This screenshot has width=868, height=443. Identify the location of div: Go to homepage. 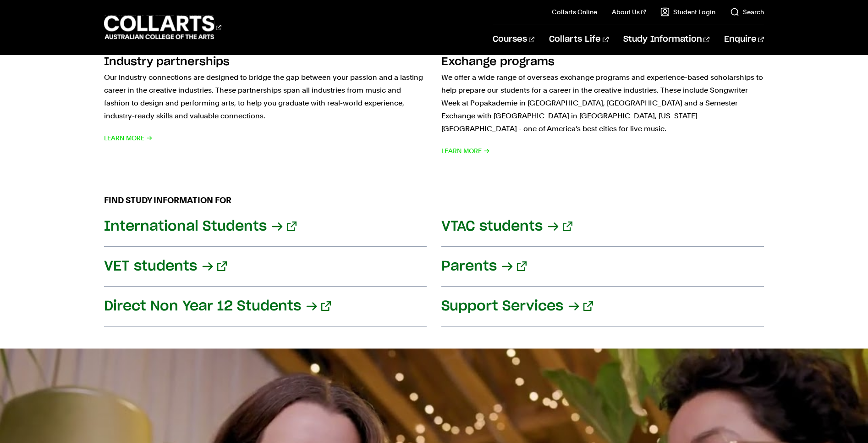
(163, 27).